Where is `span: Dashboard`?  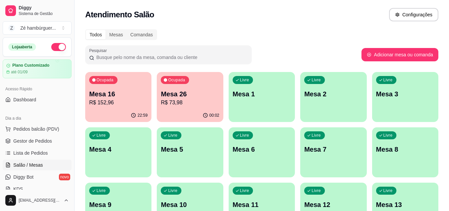 span: Dashboard is located at coordinates (25, 100).